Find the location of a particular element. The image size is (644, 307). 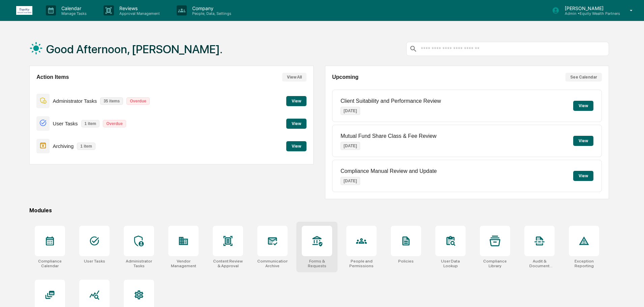

div: User Data Lookup is located at coordinates (451, 264).